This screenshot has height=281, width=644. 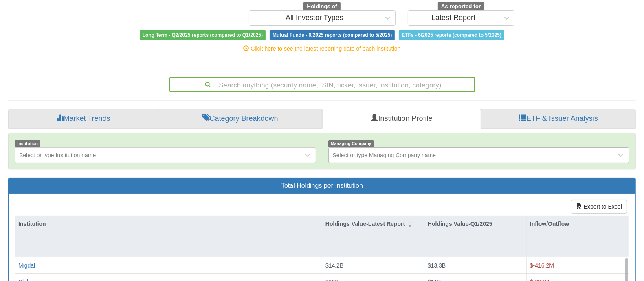 What do you see at coordinates (437, 265) in the screenshot?
I see `span: $13.3B` at bounding box center [437, 265].